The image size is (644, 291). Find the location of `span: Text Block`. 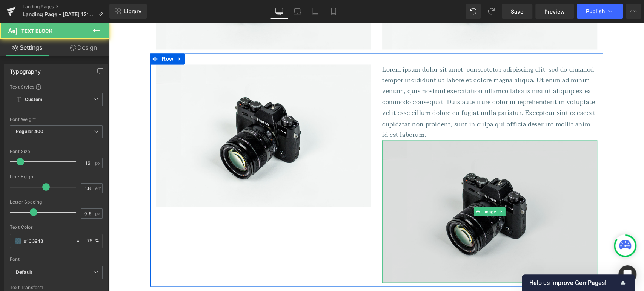

span: Text Block is located at coordinates (36, 31).